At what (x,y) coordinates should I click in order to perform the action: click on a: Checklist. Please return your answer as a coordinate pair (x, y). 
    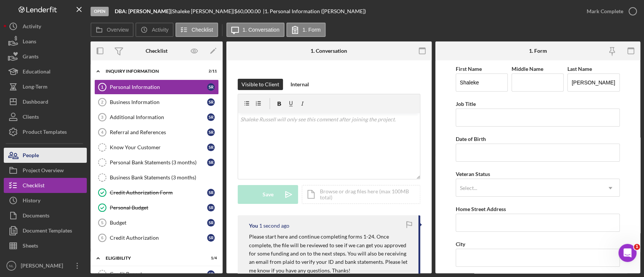
    Looking at the image, I should click on (46, 185).